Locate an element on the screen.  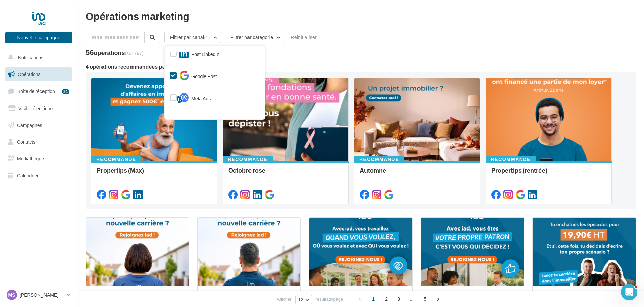
span: 2 is located at coordinates (387, 298).